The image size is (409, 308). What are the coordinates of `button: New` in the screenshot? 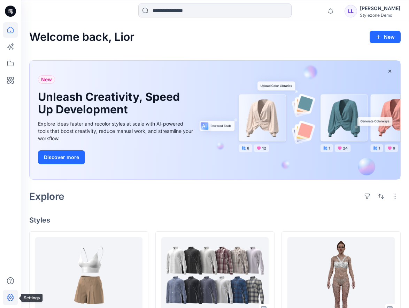 It's located at (385, 37).